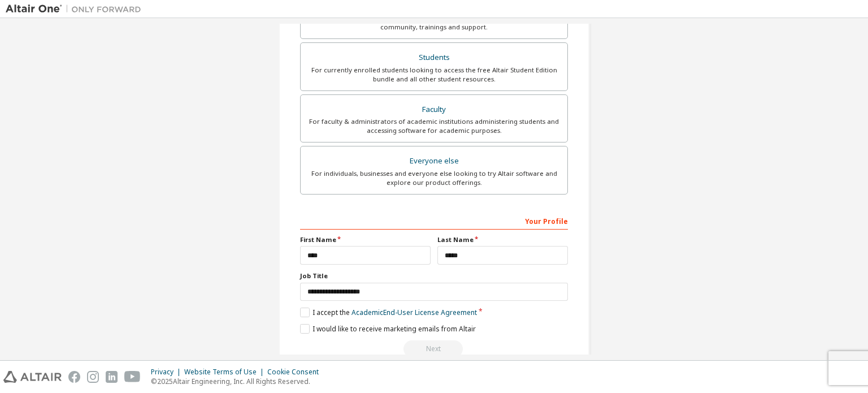  What do you see at coordinates (296, 371) in the screenshot?
I see `div: Cookie Consent` at bounding box center [296, 371].